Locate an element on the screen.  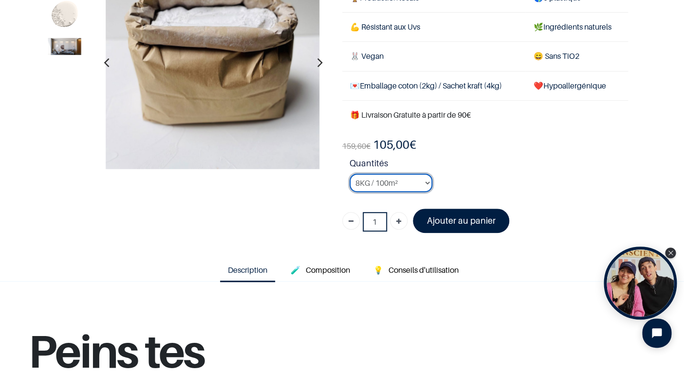
a: Ajouter is located at coordinates (399, 221).